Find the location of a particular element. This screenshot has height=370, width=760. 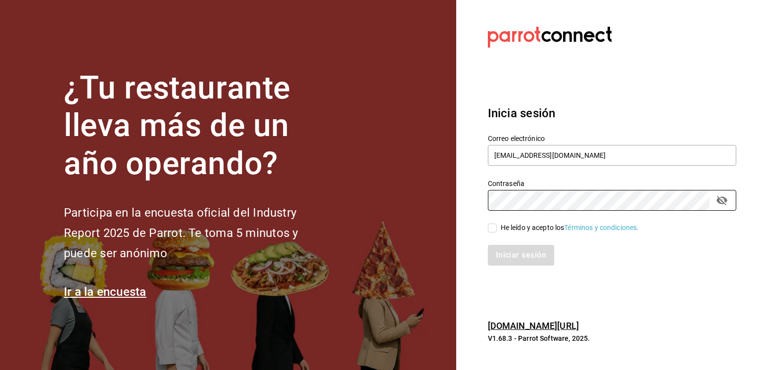

a: Términos y condiciones. is located at coordinates (601, 228).